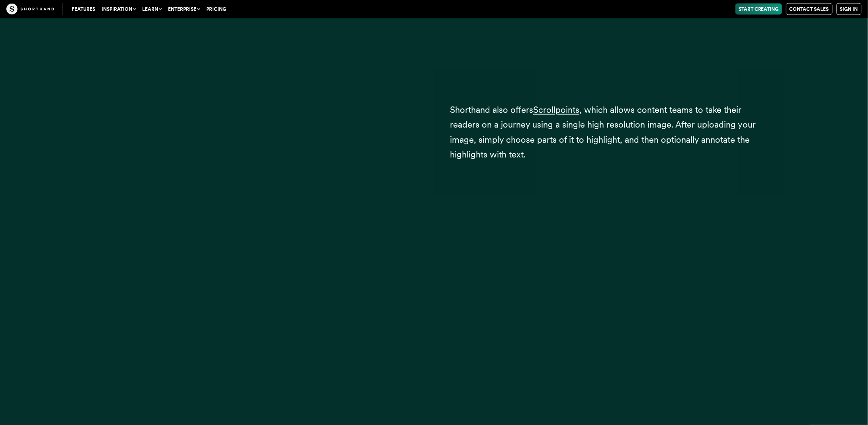  Describe the element at coordinates (759, 9) in the screenshot. I see `a: Start Creating` at that location.